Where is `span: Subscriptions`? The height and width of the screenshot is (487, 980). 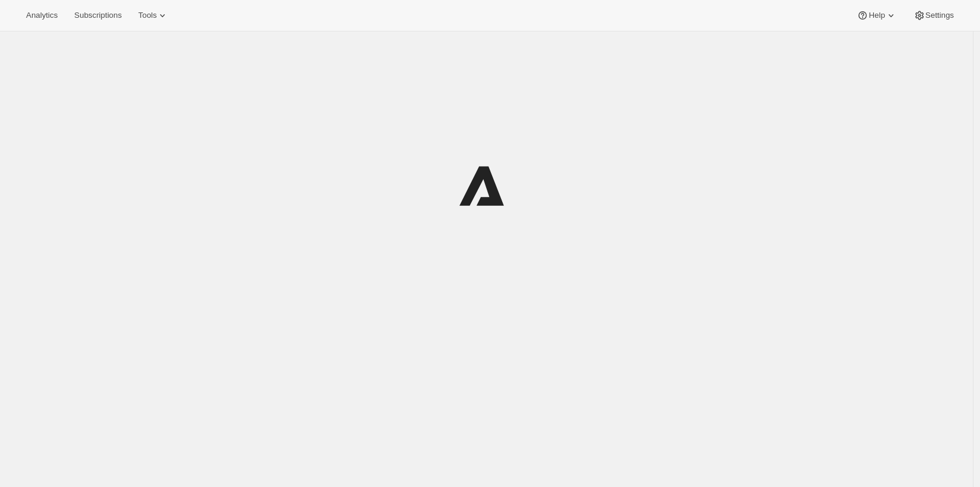
span: Subscriptions is located at coordinates (98, 15).